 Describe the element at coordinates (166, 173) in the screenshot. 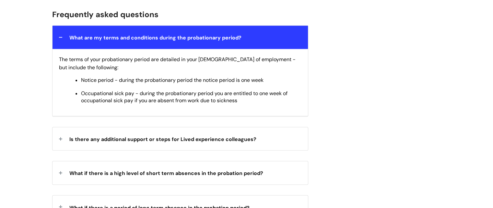

I see `span: What if there is a high level of short term absences in the probation period?` at that location.